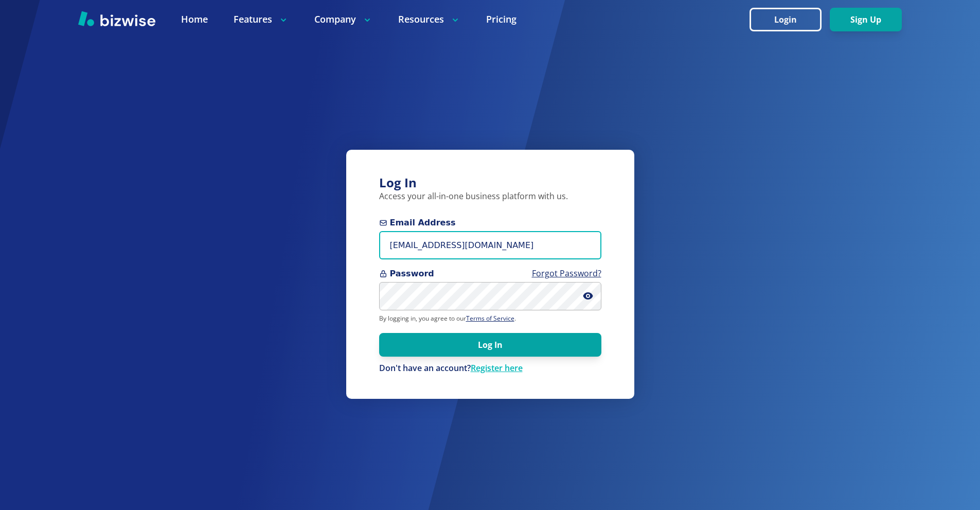 This screenshot has width=980, height=510. I want to click on div: Don't have an account?Register here, so click(491, 369).